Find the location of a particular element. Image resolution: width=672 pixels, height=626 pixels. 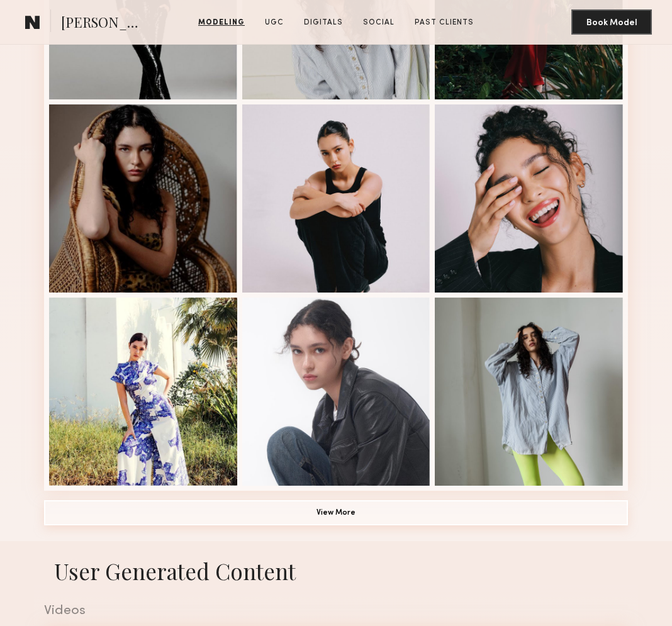

h1: User Generated Content is located at coordinates (336, 570).